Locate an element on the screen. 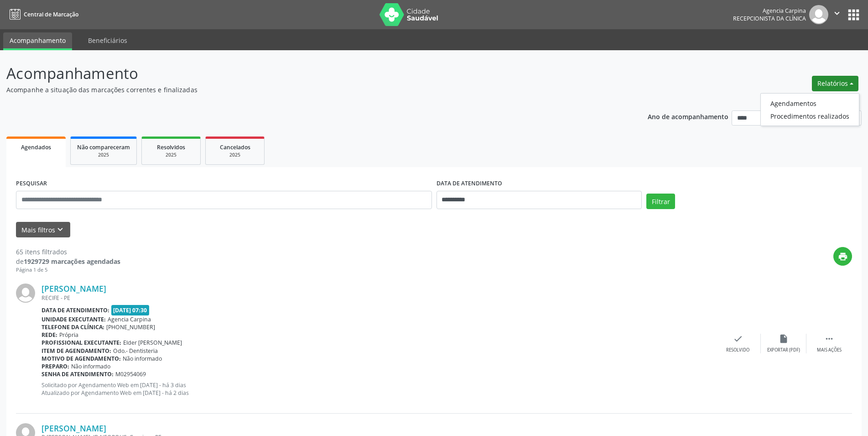 The height and width of the screenshot is (436, 868). b: Rede: is located at coordinates (49, 334).